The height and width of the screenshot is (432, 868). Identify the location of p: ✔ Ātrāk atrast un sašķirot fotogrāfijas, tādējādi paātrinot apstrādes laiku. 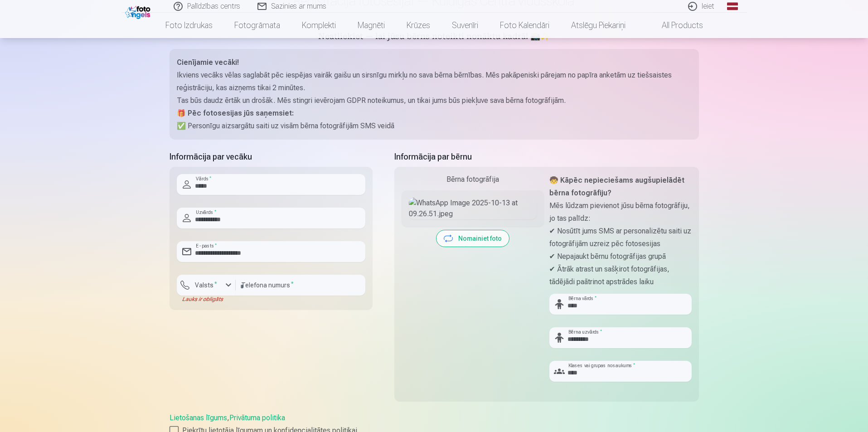
(621, 276).